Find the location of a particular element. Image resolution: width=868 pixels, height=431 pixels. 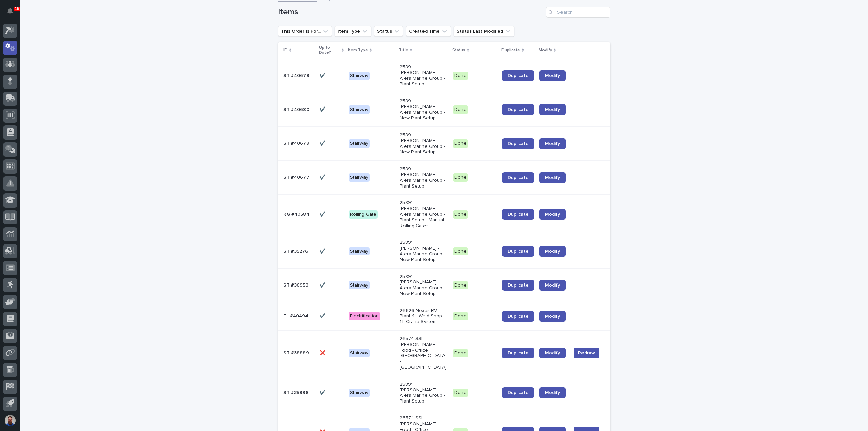

div: Notifications15 is located at coordinates (13, 13).